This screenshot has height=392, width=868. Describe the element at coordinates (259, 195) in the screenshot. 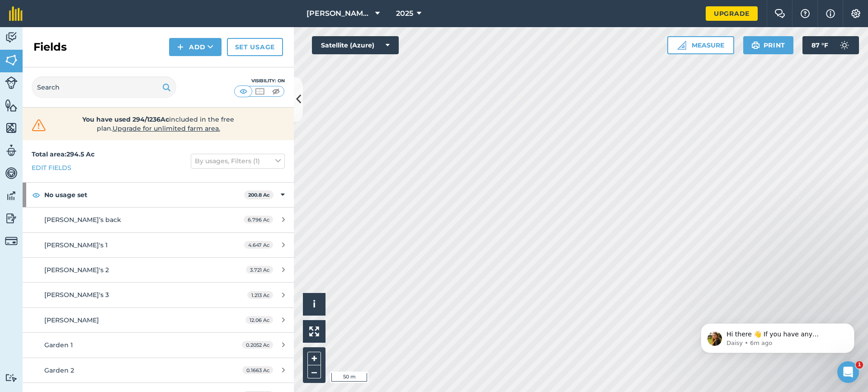

I see `strong: 200.8 Ac` at that location.